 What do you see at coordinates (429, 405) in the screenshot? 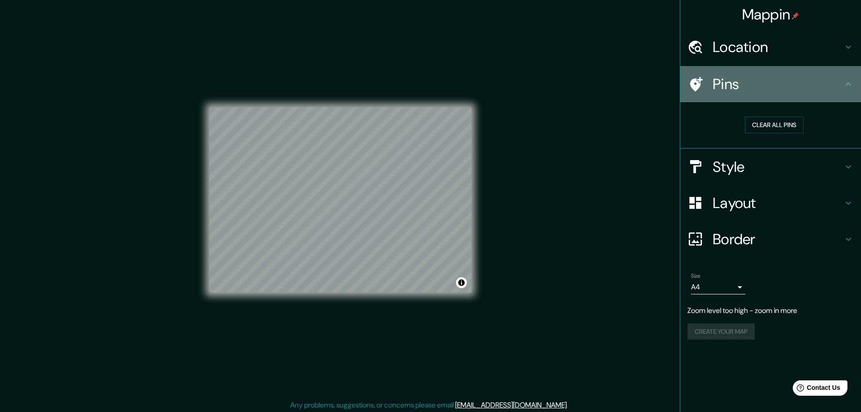
I see `p: Any problems, suggestions, or concerns please email .` at bounding box center [429, 405].